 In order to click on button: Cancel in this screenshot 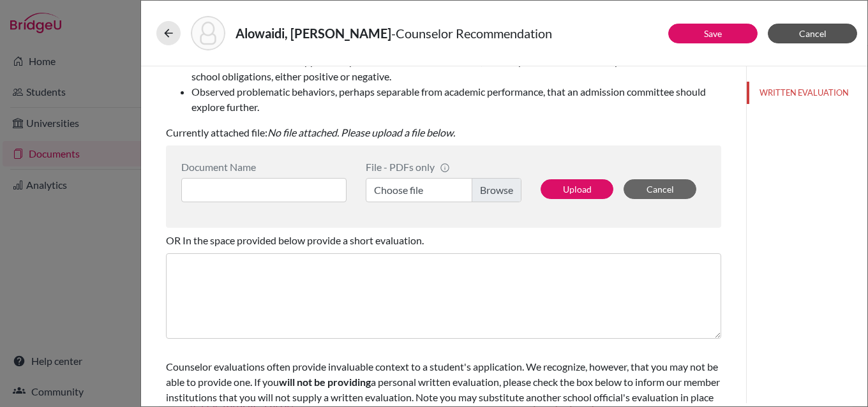, I will do `click(659, 189)`.